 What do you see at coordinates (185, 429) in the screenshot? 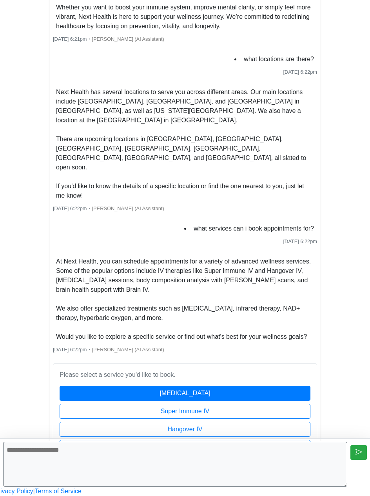
I see `button: Hangover IV` at bounding box center [185, 429].